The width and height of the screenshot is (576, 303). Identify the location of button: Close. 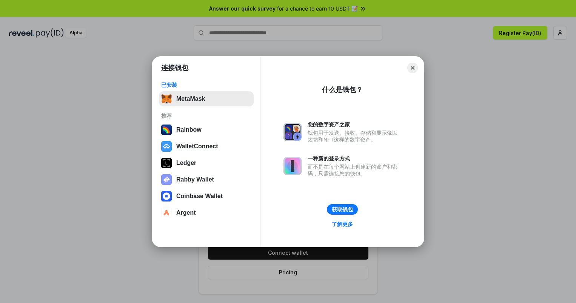
(412, 68).